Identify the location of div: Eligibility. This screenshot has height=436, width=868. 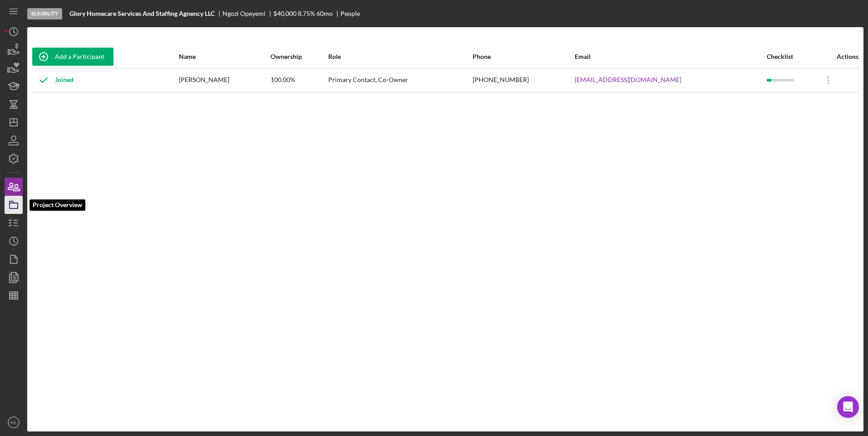
(45, 14).